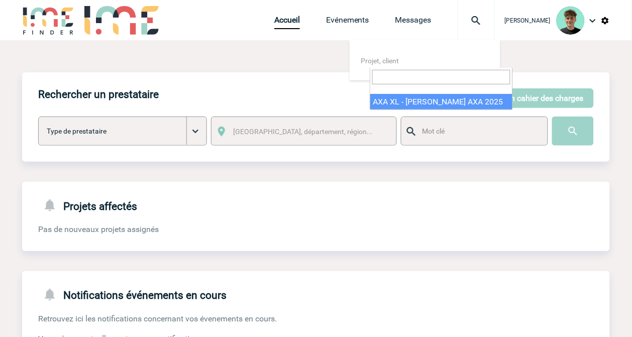 This screenshot has width=632, height=337. I want to click on img: IME-Finder, so click(48, 20).